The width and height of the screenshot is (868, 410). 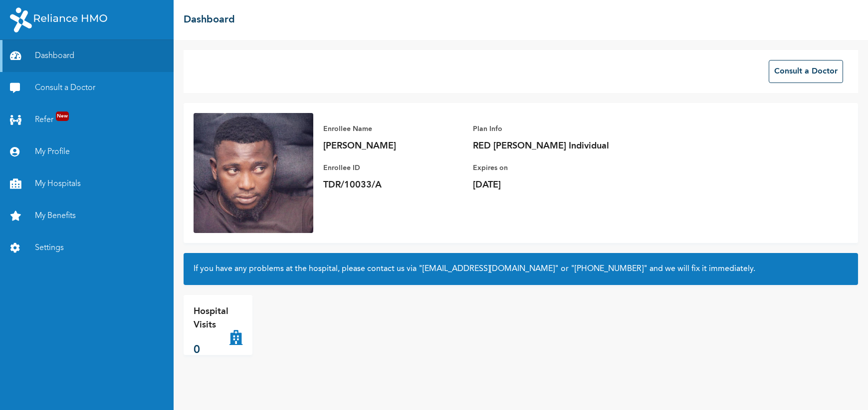 What do you see at coordinates (253, 173) in the screenshot?
I see `img: Enrollee` at bounding box center [253, 173].